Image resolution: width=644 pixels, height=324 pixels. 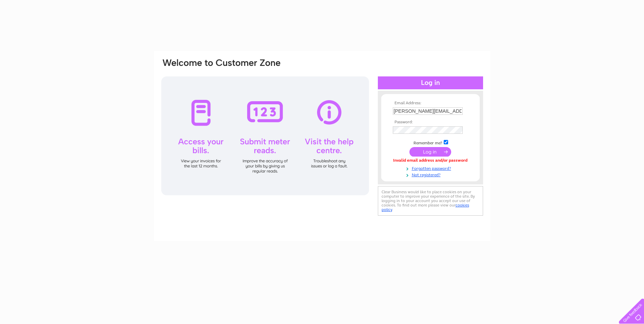 What do you see at coordinates (431, 103) in the screenshot?
I see `th: Email Address:` at bounding box center [431, 103].